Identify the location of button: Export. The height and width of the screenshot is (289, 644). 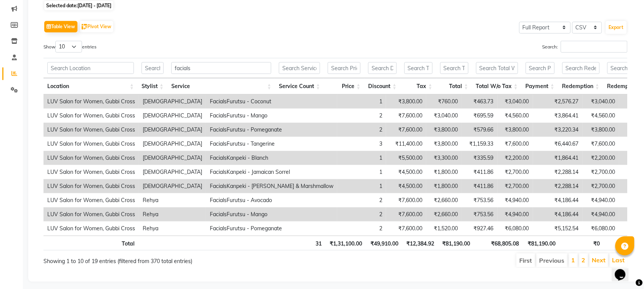
(616, 28).